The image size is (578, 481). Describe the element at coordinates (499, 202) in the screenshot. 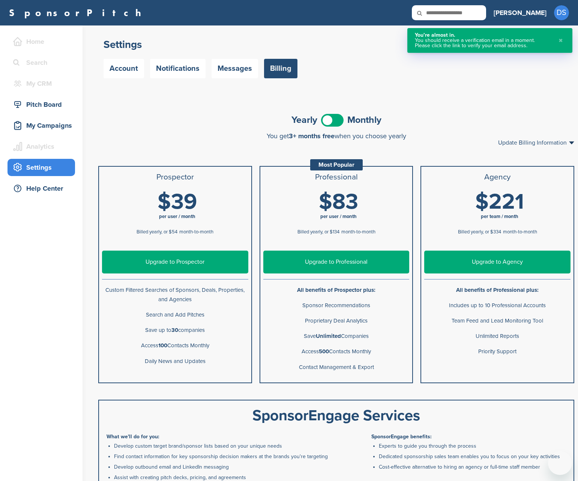

I see `span: $221` at that location.